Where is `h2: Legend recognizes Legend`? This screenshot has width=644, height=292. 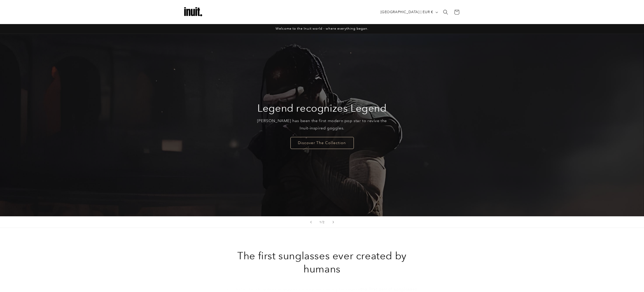 h2: Legend recognizes Legend is located at coordinates (322, 108).